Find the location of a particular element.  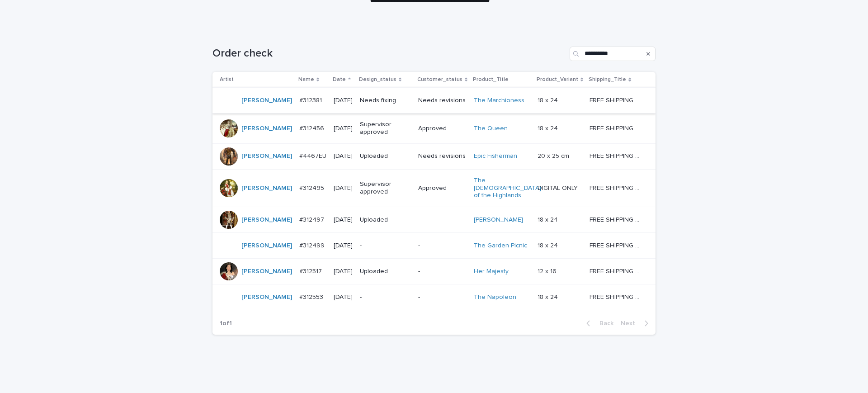

span: Next is located at coordinates (631, 323).